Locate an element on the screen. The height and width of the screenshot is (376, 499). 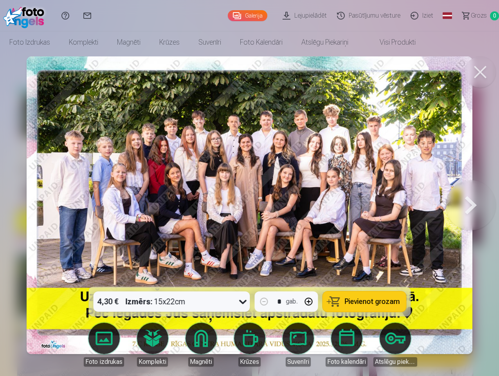
div: Magnēti is located at coordinates (201, 362).